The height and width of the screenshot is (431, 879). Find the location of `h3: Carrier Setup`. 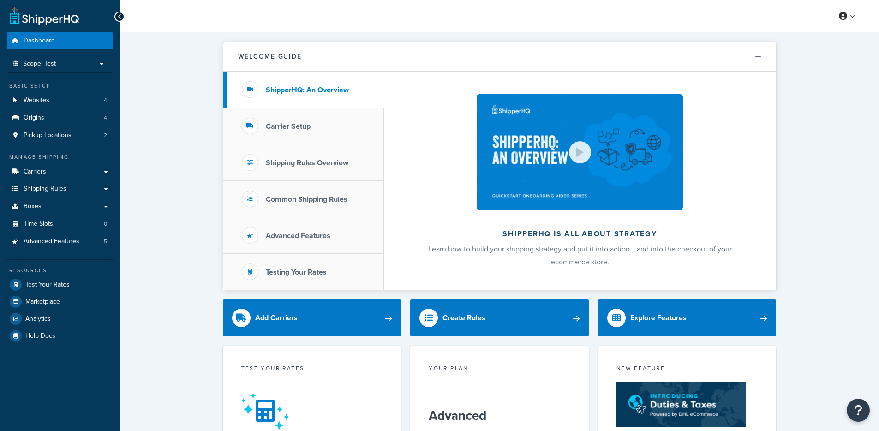

h3: Carrier Setup is located at coordinates (288, 126).